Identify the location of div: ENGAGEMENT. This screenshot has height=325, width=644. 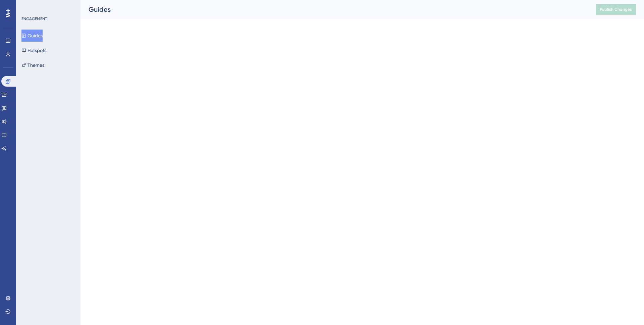
(34, 19).